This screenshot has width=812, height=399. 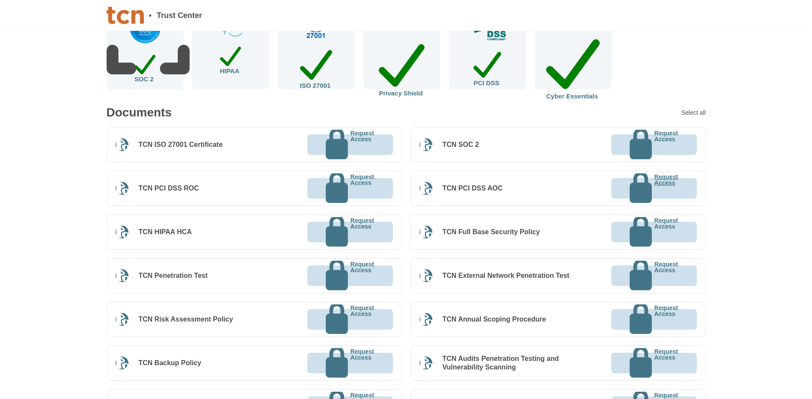 What do you see at coordinates (473, 188) in the screenshot?
I see `div: TCN PCI DSS AOC` at bounding box center [473, 188].